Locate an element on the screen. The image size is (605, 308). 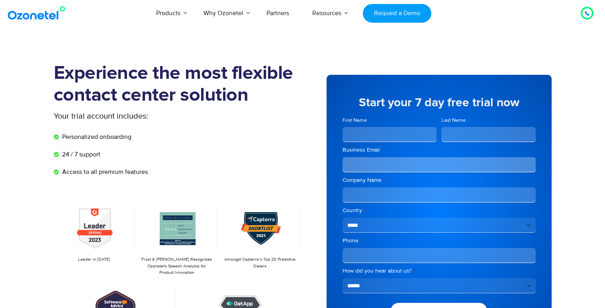
span: Access to all premium features is located at coordinates (104, 172).